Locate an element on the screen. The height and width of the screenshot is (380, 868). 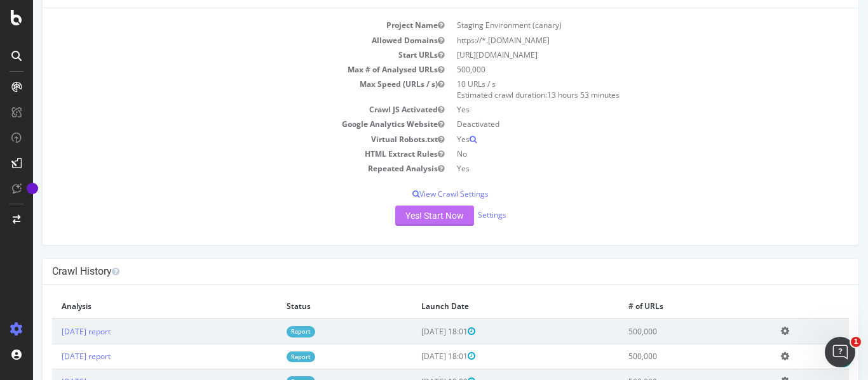
td: Max Speed (URLs / s) is located at coordinates (218, 90).